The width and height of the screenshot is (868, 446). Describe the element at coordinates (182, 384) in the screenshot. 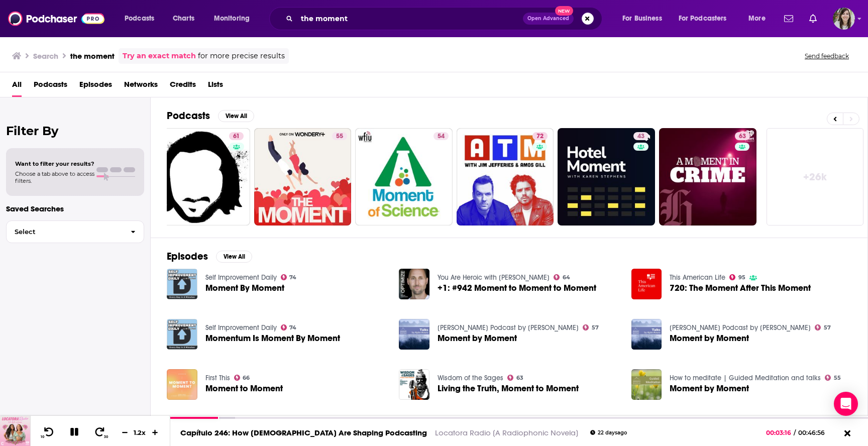

I see `img: Moment to Moment` at that location.